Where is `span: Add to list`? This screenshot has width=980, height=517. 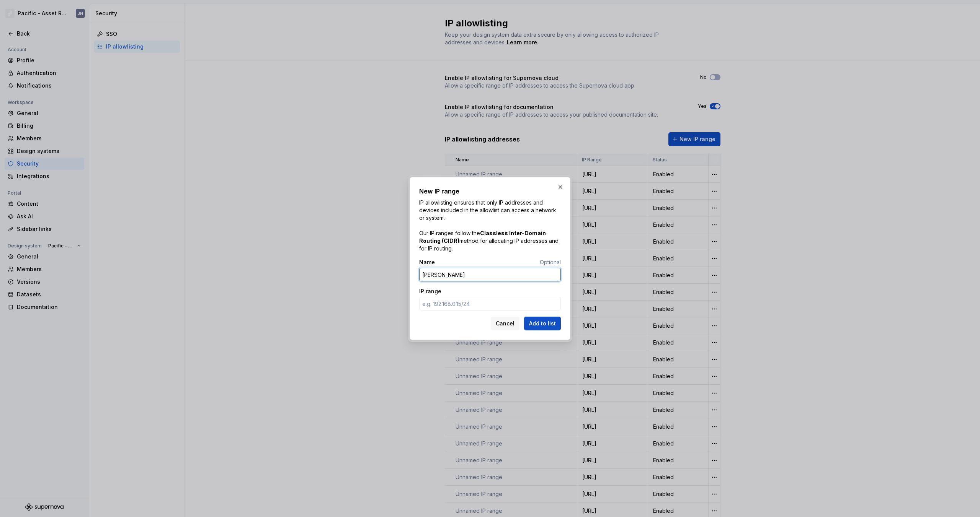
span: Add to list is located at coordinates (543, 324).